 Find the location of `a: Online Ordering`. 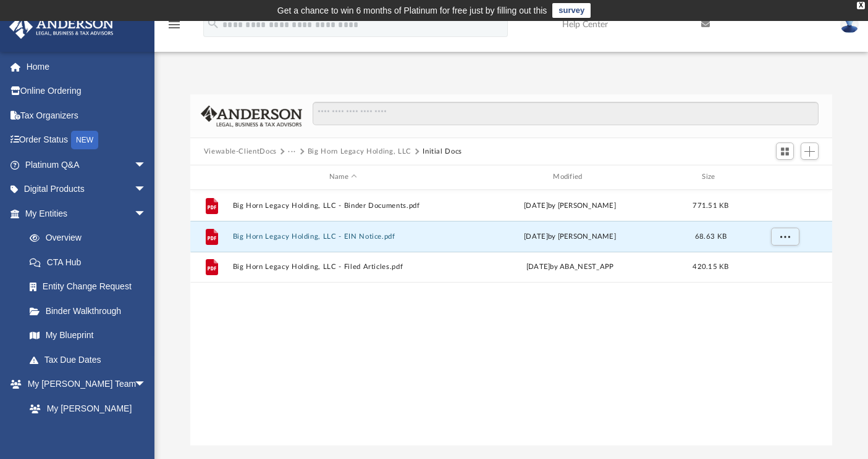

a: Online Ordering is located at coordinates (86, 91).